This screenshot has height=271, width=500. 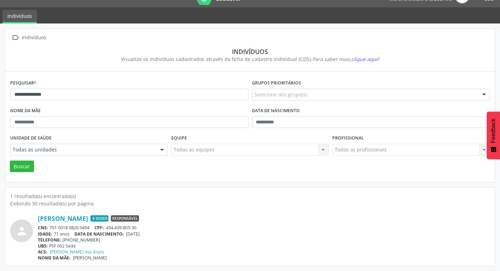 What do you see at coordinates (348, 138) in the screenshot?
I see `label: Profissional` at bounding box center [348, 138].